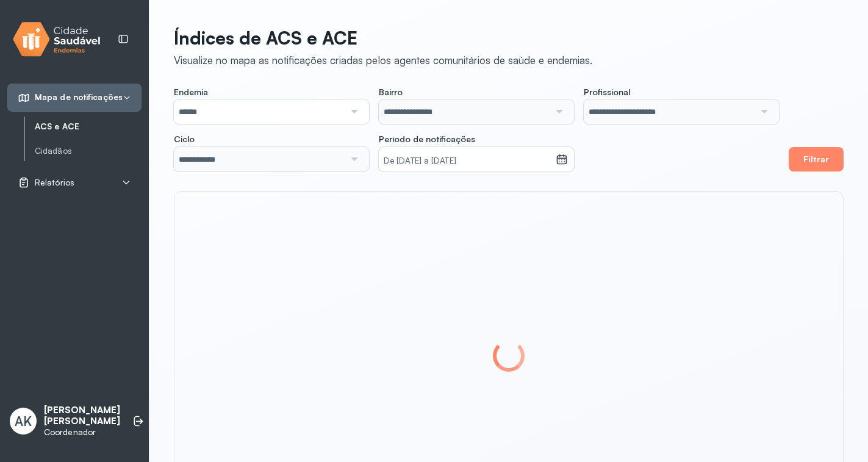 This screenshot has height=462, width=868. What do you see at coordinates (191, 92) in the screenshot?
I see `span: Endemia` at bounding box center [191, 92].